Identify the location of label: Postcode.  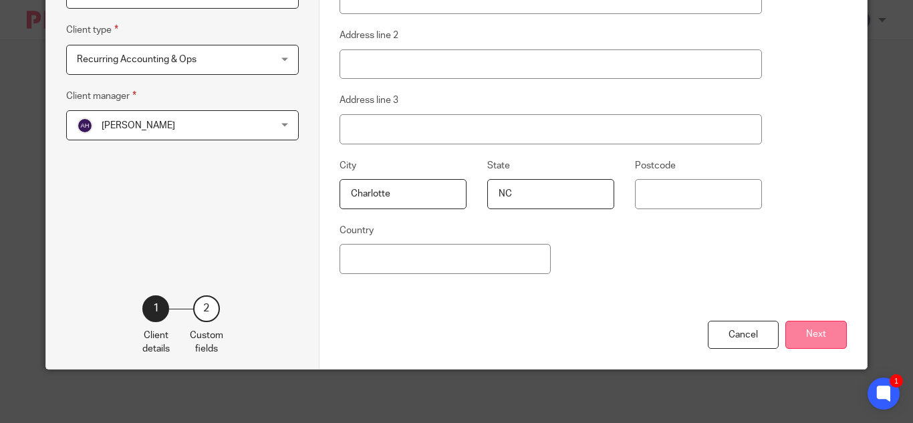
(655, 166).